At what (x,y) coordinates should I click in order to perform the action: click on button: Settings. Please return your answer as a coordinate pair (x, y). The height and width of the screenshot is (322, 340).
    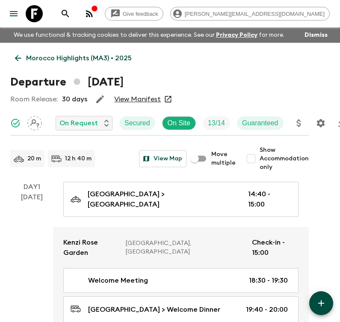
    Looking at the image, I should click on (321, 123).